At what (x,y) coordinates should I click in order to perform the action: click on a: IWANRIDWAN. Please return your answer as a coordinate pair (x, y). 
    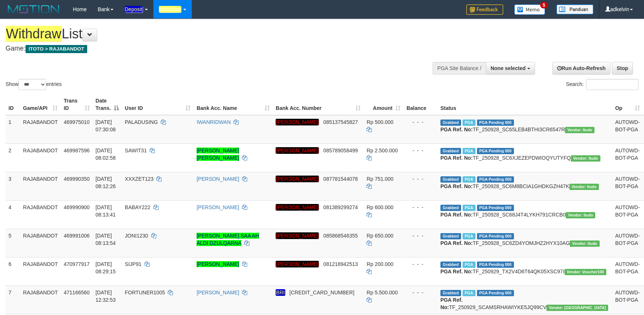
    Looking at the image, I should click on (214, 122).